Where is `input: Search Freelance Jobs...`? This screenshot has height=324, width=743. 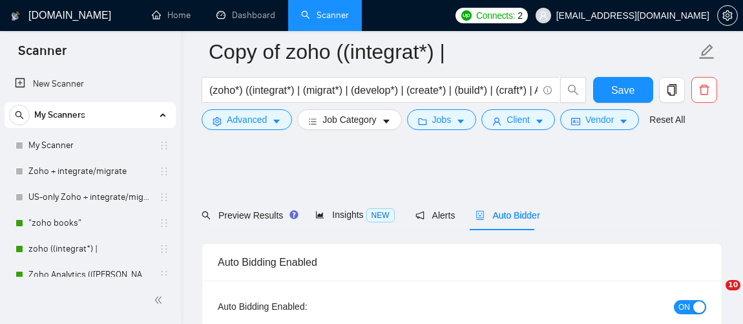
input: Search Freelance Jobs... is located at coordinates (373, 90).